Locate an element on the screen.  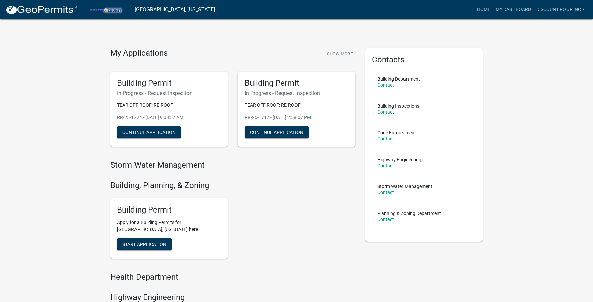
p: Building Inspections is located at coordinates (398, 106).